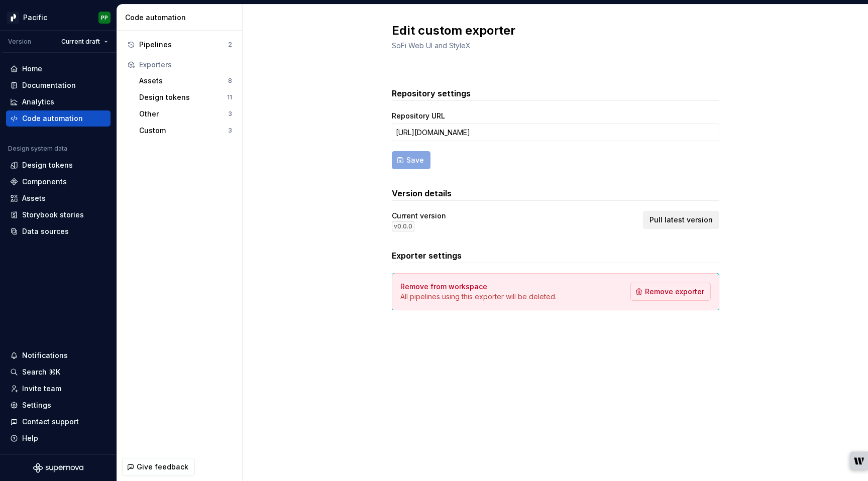  What do you see at coordinates (58, 17) in the screenshot?
I see `button: PacificPP` at bounding box center [58, 17].